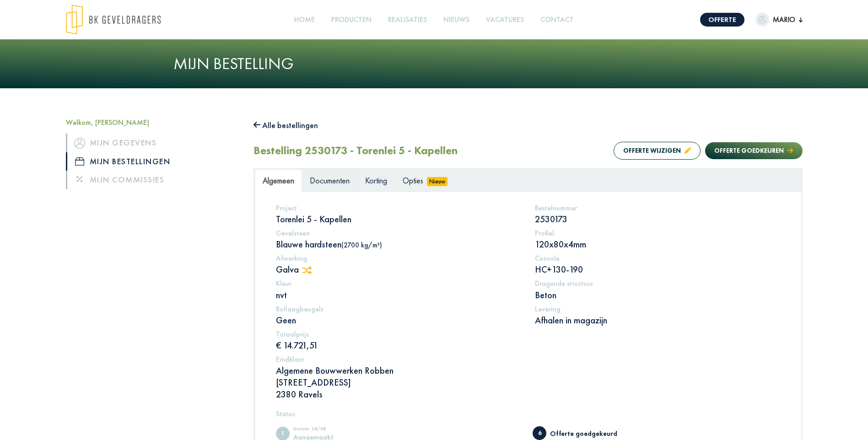 This screenshot has height=440, width=868. Describe the element at coordinates (657, 233) in the screenshot. I see `h5: Profiel` at that location.